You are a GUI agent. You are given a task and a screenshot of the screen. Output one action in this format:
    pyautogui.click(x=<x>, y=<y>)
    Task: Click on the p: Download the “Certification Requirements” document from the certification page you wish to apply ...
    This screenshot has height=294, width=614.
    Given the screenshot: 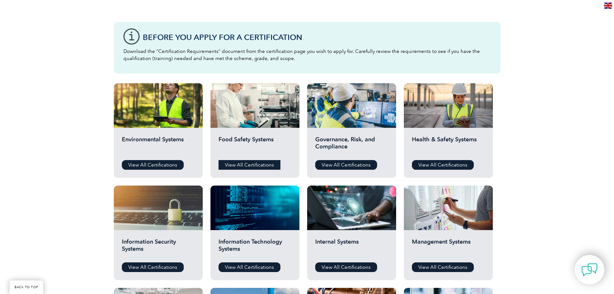 What is the action you would take?
    pyautogui.click(x=307, y=55)
    